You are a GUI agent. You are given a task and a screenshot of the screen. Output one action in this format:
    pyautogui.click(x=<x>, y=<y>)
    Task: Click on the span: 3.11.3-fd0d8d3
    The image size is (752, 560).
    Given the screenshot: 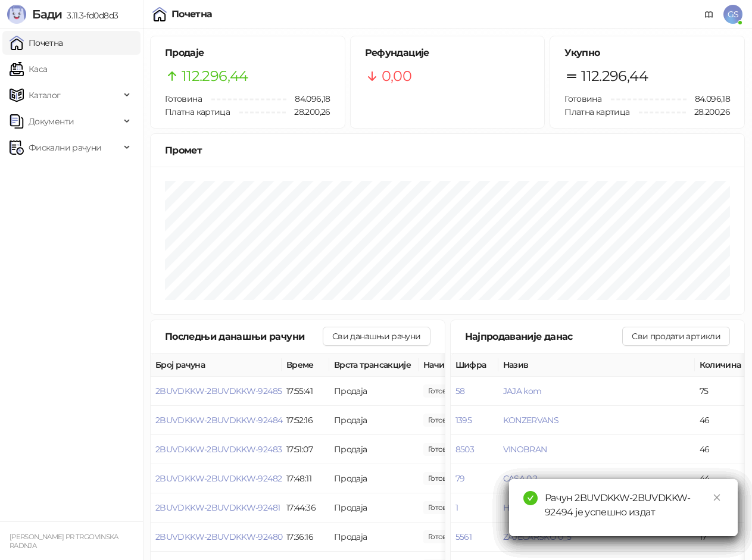 What is the action you would take?
    pyautogui.click(x=90, y=15)
    